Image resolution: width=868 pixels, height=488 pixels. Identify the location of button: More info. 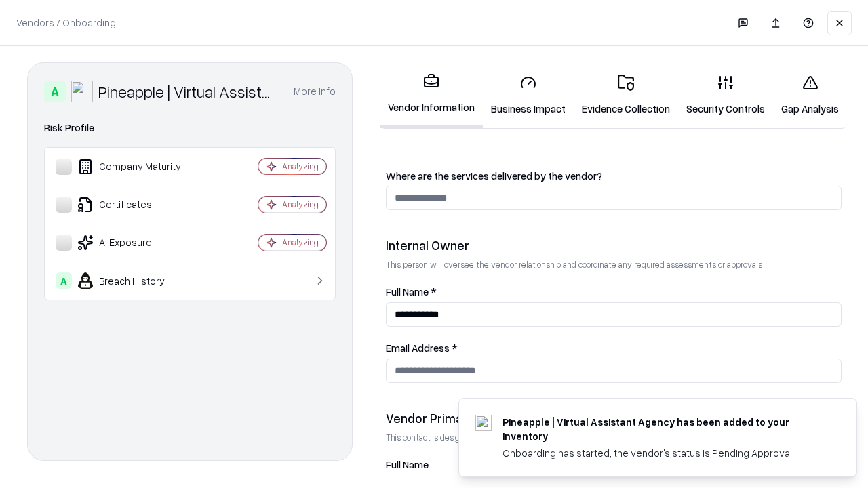
(314, 91).